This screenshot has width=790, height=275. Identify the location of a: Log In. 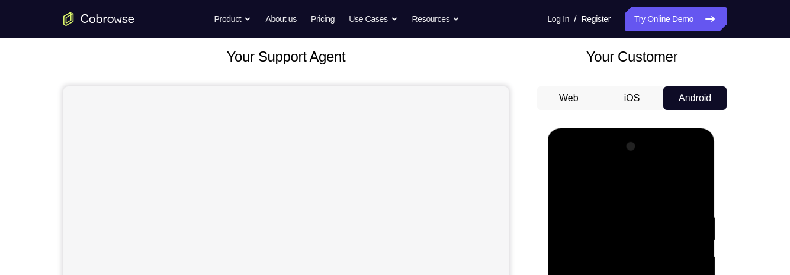
(558, 19).